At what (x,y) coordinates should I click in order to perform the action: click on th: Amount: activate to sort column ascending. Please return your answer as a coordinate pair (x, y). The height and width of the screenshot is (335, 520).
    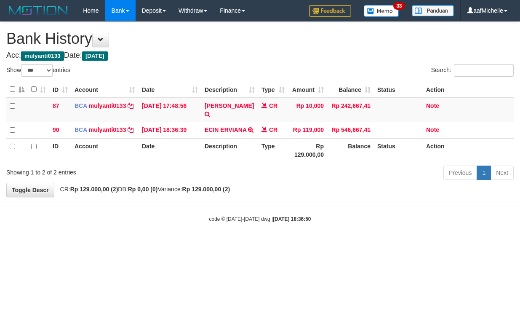
    Looking at the image, I should click on (307, 89).